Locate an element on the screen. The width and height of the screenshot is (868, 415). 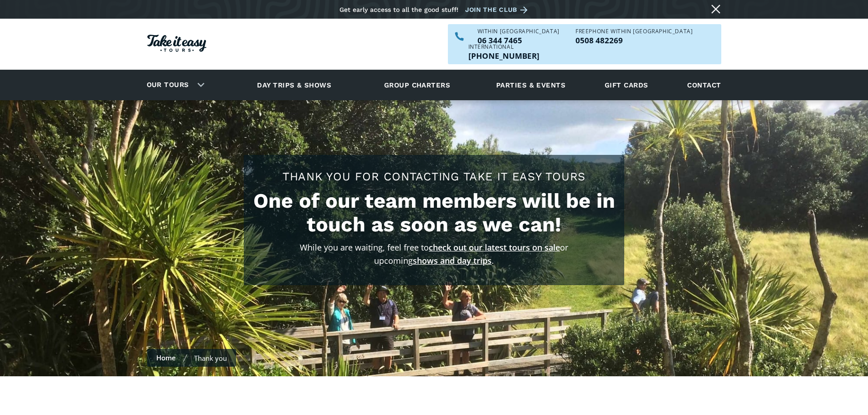
a: check out our latest tours on sale is located at coordinates (494, 248).